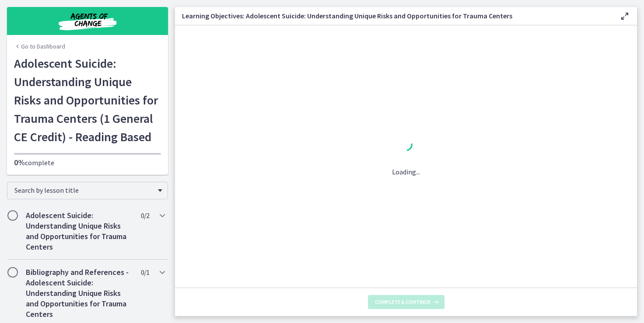 This screenshot has width=644, height=323. Describe the element at coordinates (39, 47) in the screenshot. I see `a: Go to Dashboard` at that location.